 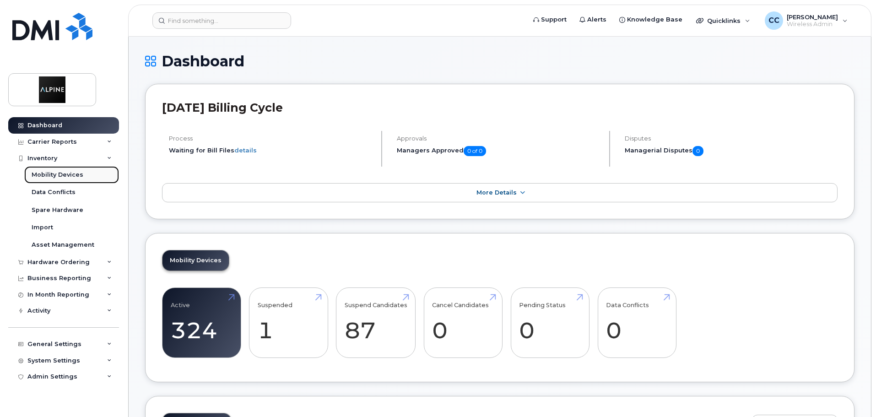 I want to click on span: More Details, so click(x=497, y=192).